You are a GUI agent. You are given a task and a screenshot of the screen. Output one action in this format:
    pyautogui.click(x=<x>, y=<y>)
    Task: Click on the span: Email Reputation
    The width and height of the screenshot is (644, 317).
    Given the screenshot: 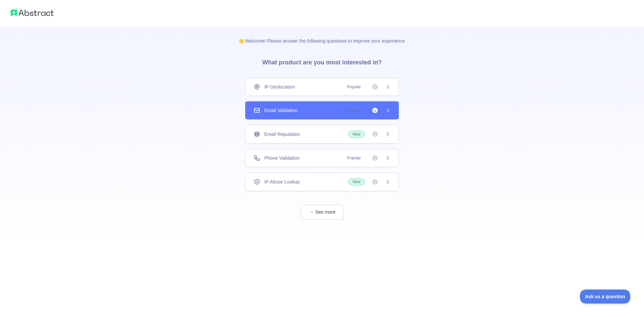 What is the action you would take?
    pyautogui.click(x=282, y=134)
    